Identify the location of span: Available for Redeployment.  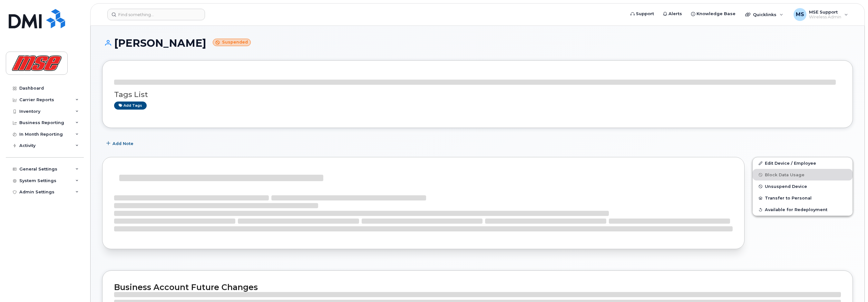
(796, 209).